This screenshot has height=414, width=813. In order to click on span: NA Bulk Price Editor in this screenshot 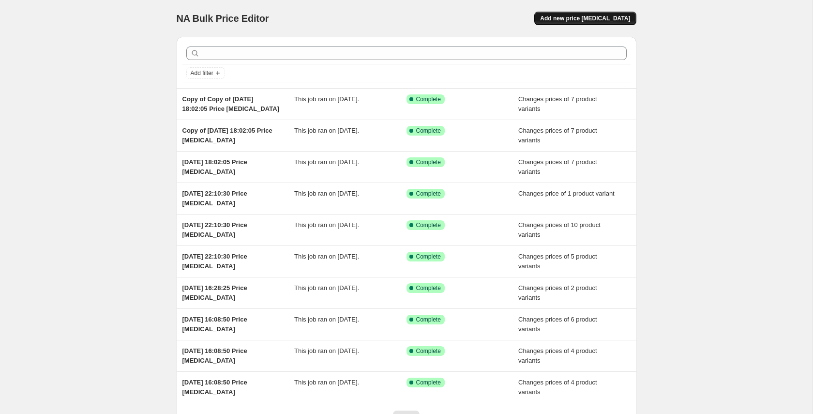, I will do `click(223, 18)`.